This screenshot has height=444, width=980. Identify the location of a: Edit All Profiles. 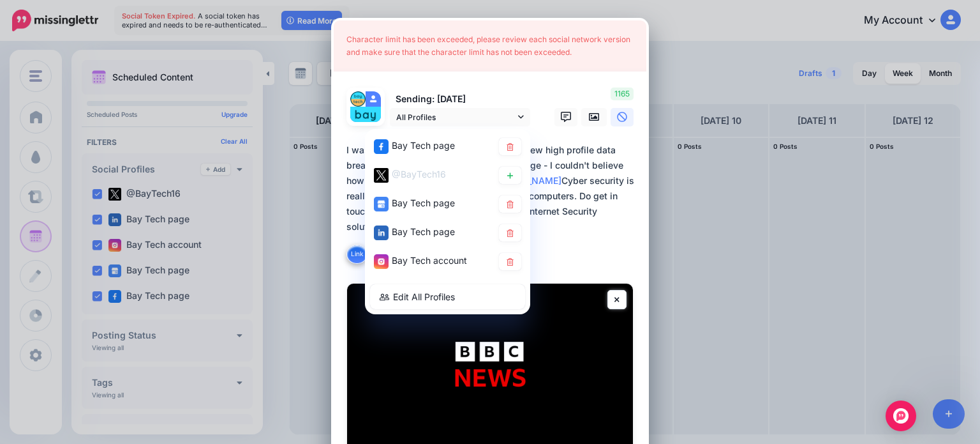
(447, 296).